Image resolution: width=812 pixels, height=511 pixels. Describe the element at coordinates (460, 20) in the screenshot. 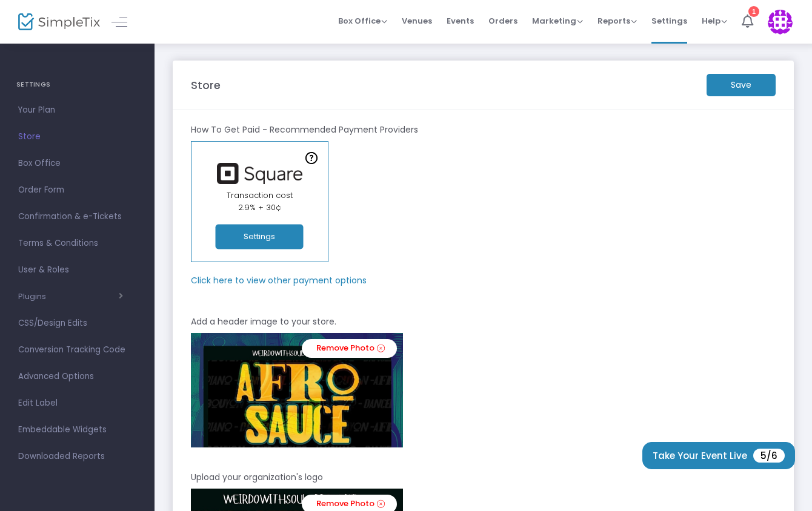

I see `span: Events` at that location.